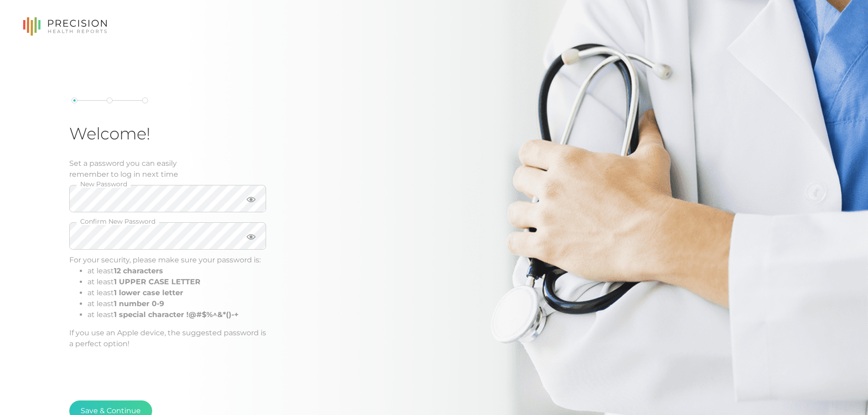  I want to click on h1: Welcome!, so click(167, 134).